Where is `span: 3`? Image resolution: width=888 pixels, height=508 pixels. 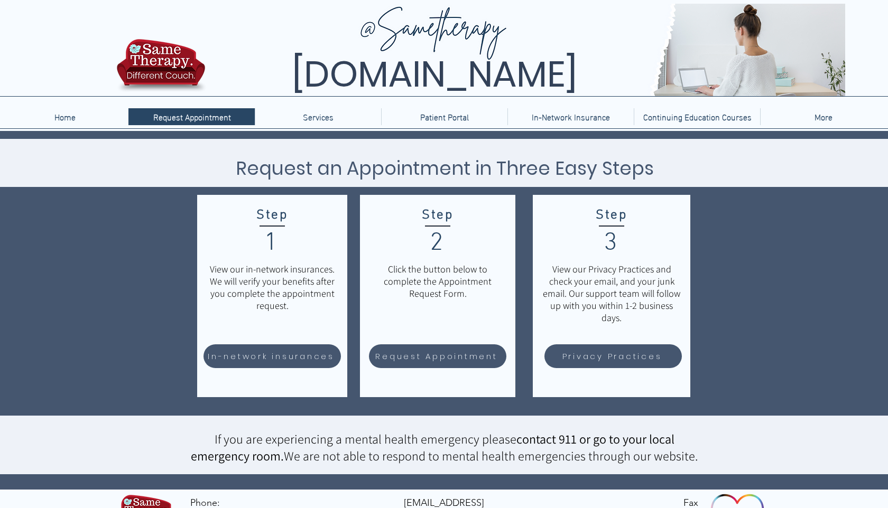
span: 3 is located at coordinates (611, 244).